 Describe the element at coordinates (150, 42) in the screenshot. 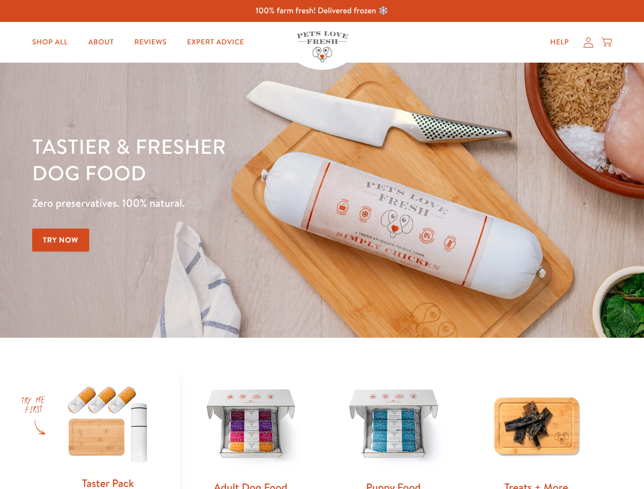

I see `a: Reviews` at that location.